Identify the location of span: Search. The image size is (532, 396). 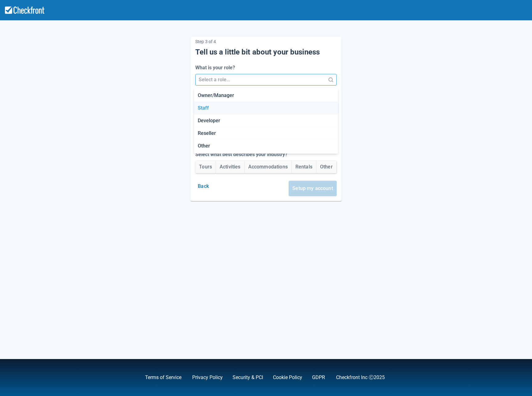
(330, 80).